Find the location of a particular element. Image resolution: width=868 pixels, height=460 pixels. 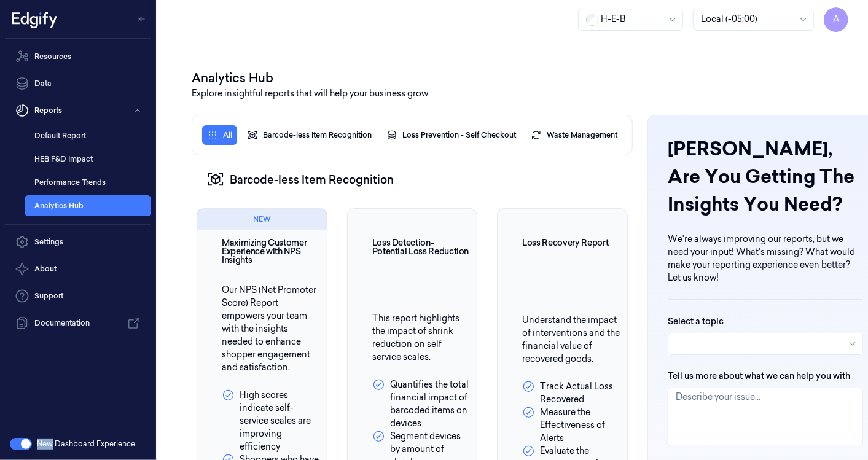

a: HEB F&D Impact is located at coordinates (88, 160).